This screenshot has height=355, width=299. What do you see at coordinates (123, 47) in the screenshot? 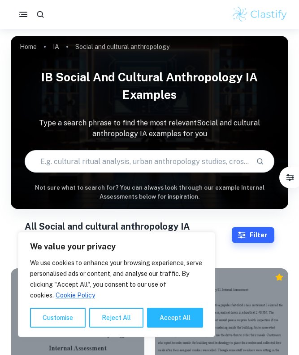
I see `p: Social and cultural anthropology` at bounding box center [123, 47].